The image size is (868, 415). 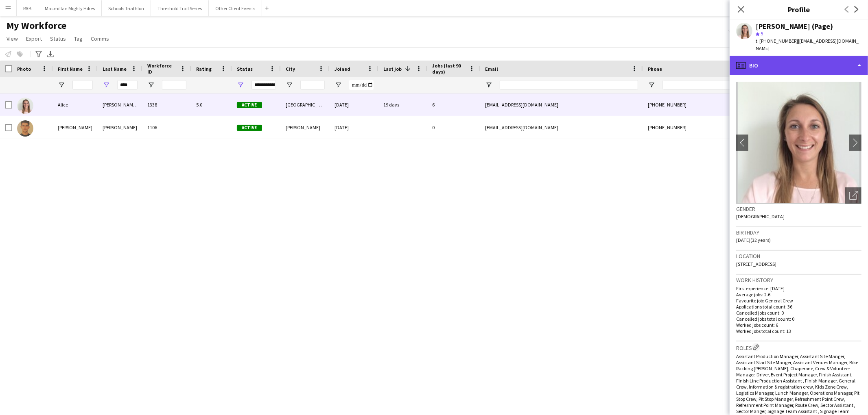 I want to click on h3: Roles, so click(x=799, y=347).